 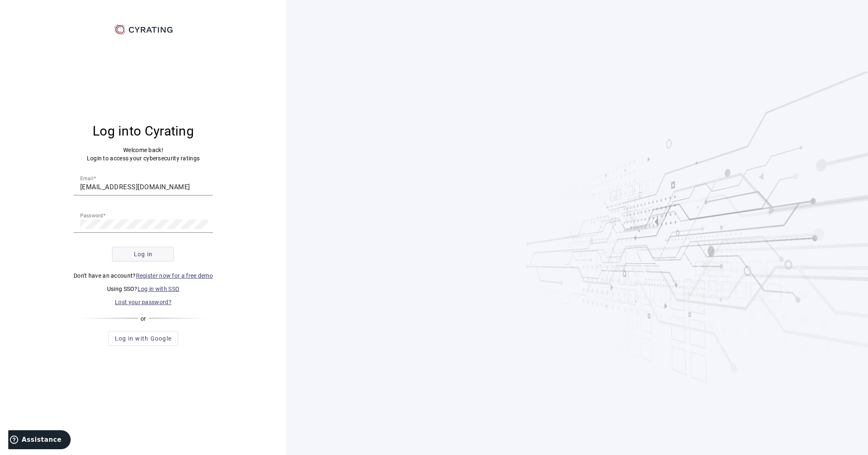 What do you see at coordinates (174, 276) in the screenshot?
I see `a: Register now for a free demo` at bounding box center [174, 276].